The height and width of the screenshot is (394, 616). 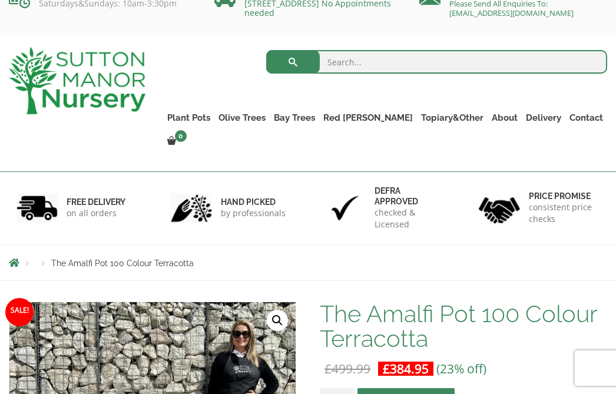 I want to click on span: 0, so click(x=181, y=136).